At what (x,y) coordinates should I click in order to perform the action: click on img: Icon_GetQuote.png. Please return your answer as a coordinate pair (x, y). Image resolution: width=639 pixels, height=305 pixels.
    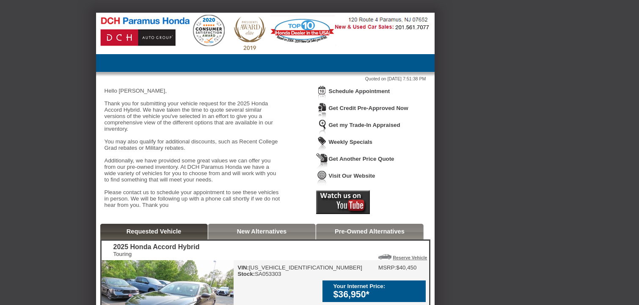
    Looking at the image, I should click on (322, 161).